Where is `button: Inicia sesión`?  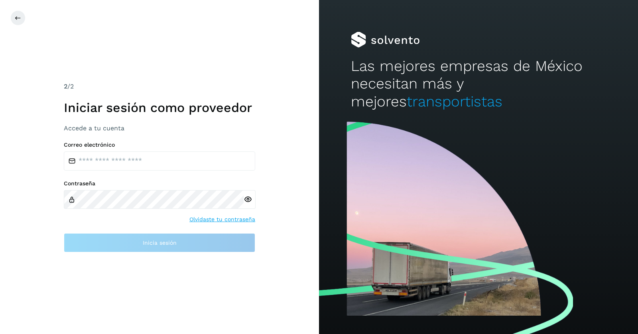 button: Inicia sesión is located at coordinates (160, 243).